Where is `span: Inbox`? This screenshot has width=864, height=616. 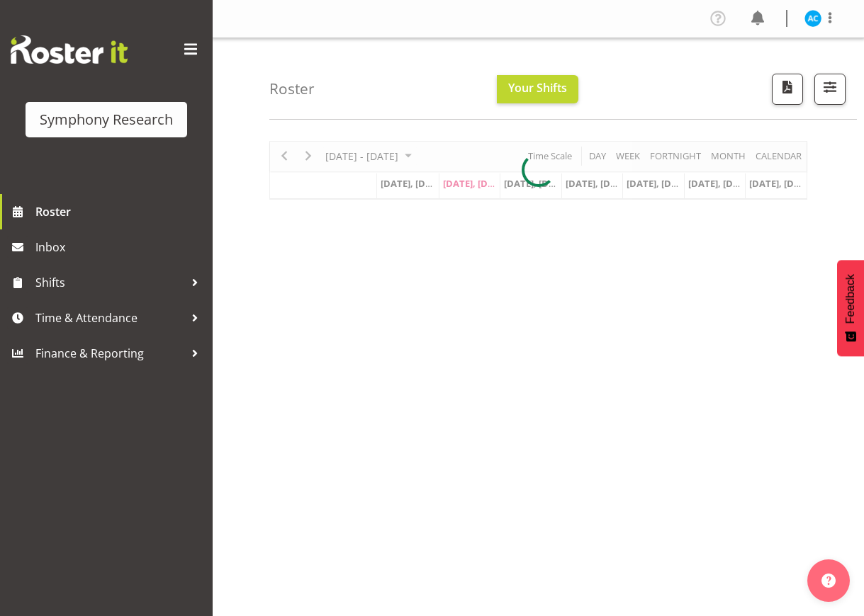
span: Inbox is located at coordinates (120, 247).